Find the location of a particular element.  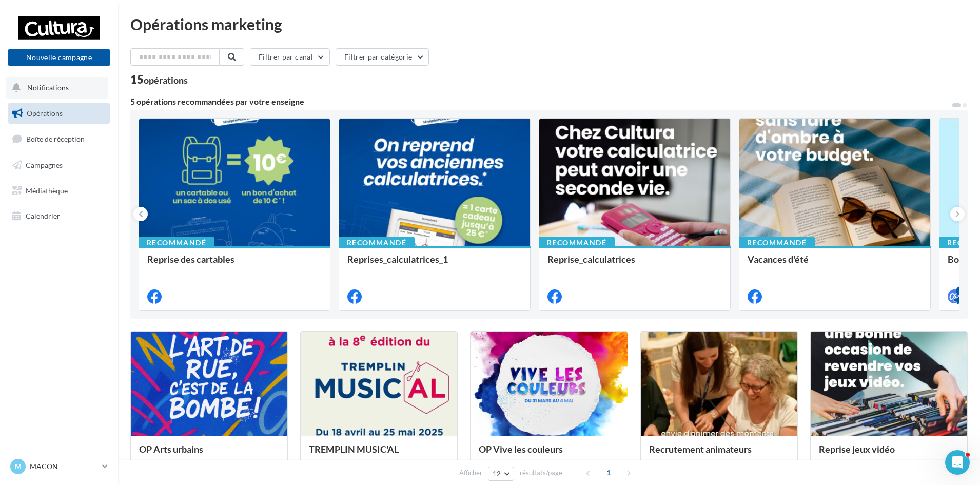

div: 4 is located at coordinates (961, 291).